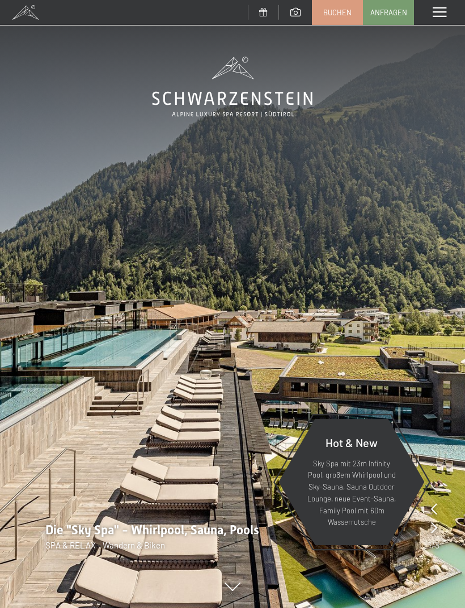 Image resolution: width=465 pixels, height=608 pixels. What do you see at coordinates (351, 493) in the screenshot?
I see `p: Sky Spa mit 23m Infinity Pool, großem Whirlpool und Sky-Sauna, Sauna Outdoor Lounge, neue Event-S...` at bounding box center [351, 493].